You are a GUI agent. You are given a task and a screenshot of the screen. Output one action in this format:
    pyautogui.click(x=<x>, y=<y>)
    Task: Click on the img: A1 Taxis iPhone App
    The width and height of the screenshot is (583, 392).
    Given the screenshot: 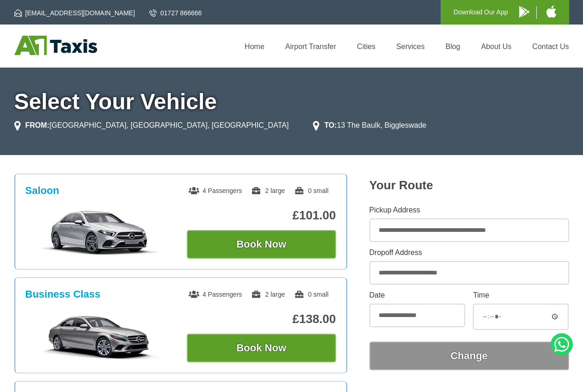 What is the action you would take?
    pyautogui.click(x=552, y=11)
    